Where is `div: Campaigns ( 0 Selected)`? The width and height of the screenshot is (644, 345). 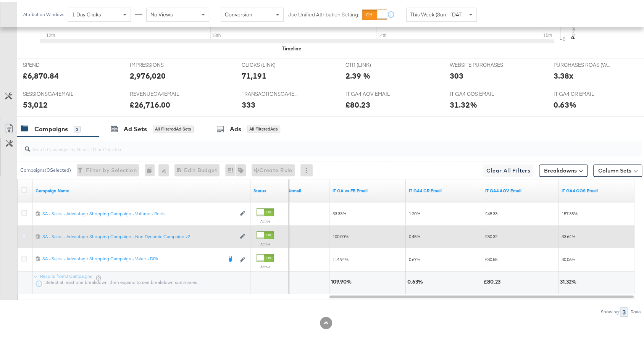 div: Campaigns ( 0 Selected) is located at coordinates (45, 168).